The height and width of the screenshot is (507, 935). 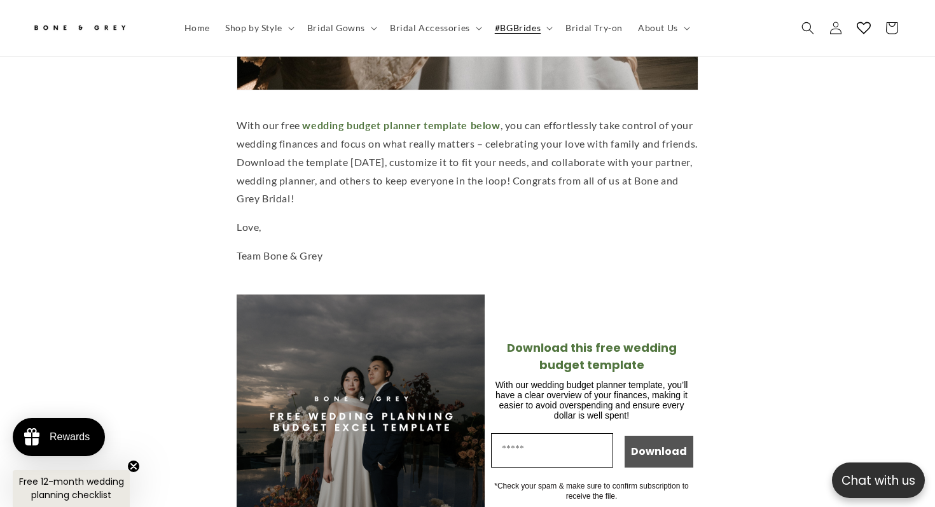 What do you see at coordinates (341, 28) in the screenshot?
I see `summary: Bridal Gowns` at bounding box center [341, 28].